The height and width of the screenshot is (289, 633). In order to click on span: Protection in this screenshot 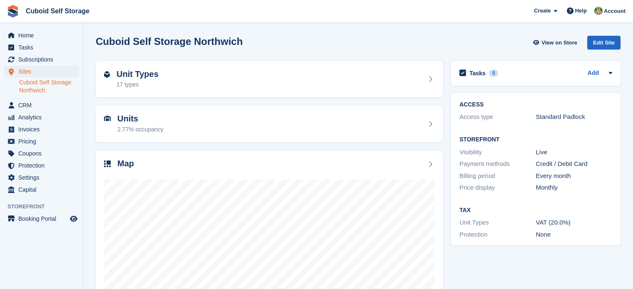, I will do `click(43, 166)`.